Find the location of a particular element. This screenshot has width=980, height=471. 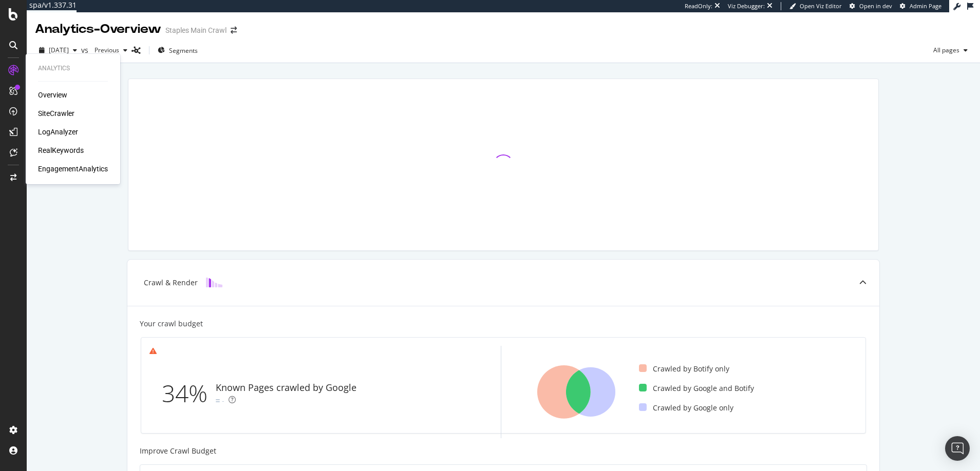

a: LogAnalyzer is located at coordinates (58, 132).